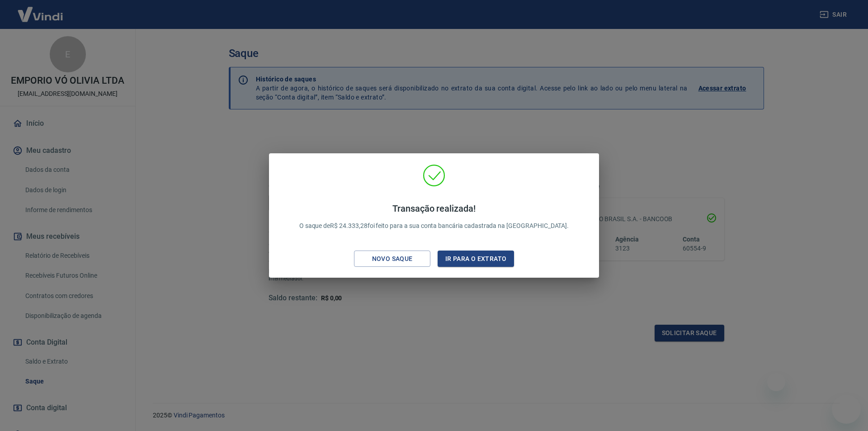 This screenshot has width=868, height=431. I want to click on button: Novo saque, so click(392, 259).